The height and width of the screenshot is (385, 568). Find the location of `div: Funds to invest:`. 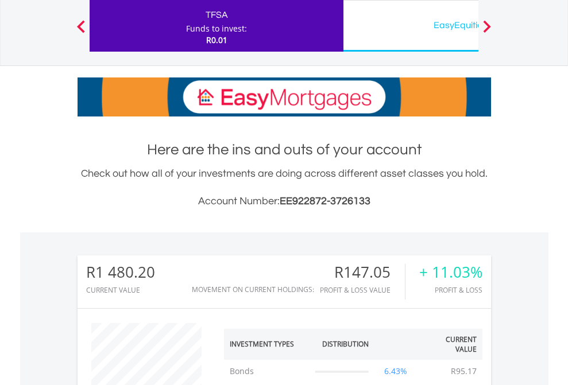

div: Funds to invest: is located at coordinates (216, 29).